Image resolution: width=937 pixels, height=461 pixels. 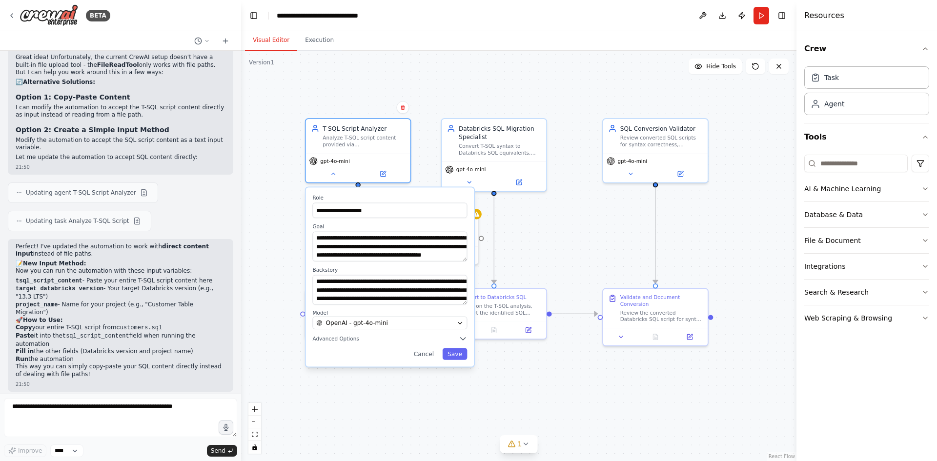 What do you see at coordinates (139, 328) in the screenshot?
I see `code: customers.sql` at bounding box center [139, 328].